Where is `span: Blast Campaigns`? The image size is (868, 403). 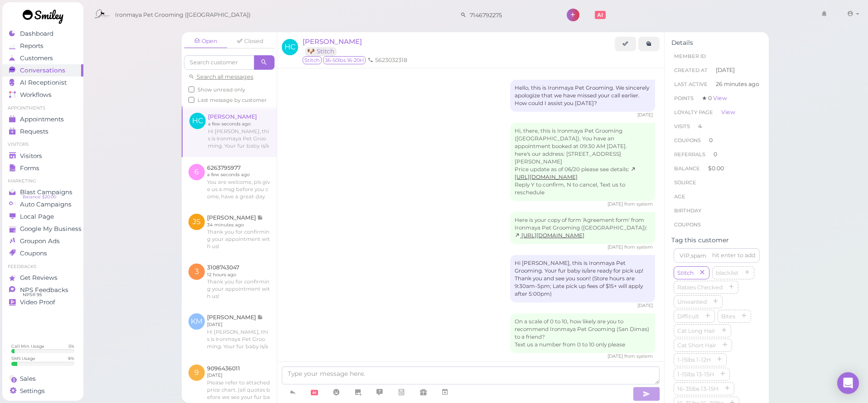 span: Blast Campaigns is located at coordinates (46, 192).